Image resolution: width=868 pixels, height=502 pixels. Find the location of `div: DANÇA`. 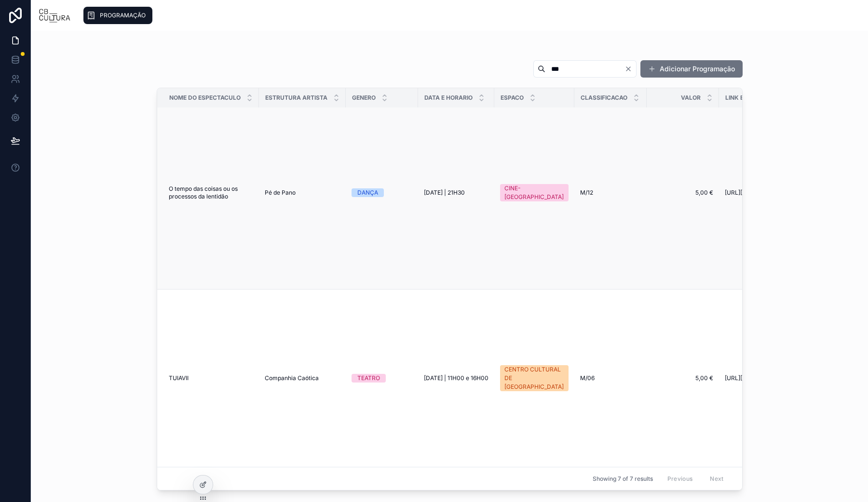

div: DANÇA is located at coordinates (368, 193).